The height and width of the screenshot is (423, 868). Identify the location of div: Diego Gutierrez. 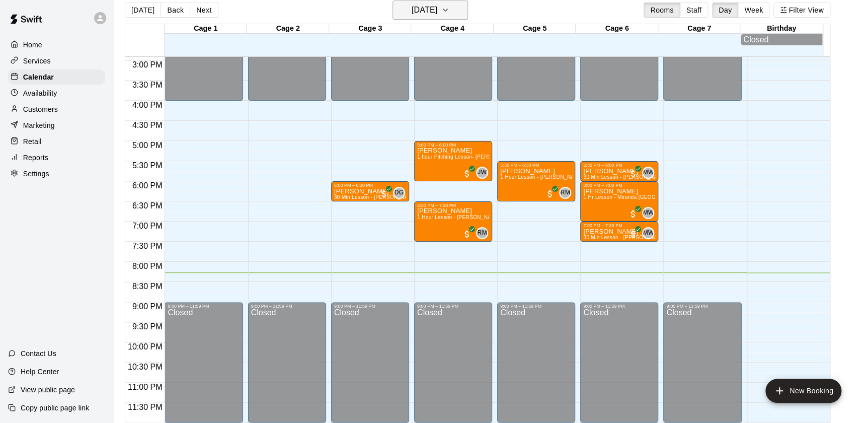
(399, 193).